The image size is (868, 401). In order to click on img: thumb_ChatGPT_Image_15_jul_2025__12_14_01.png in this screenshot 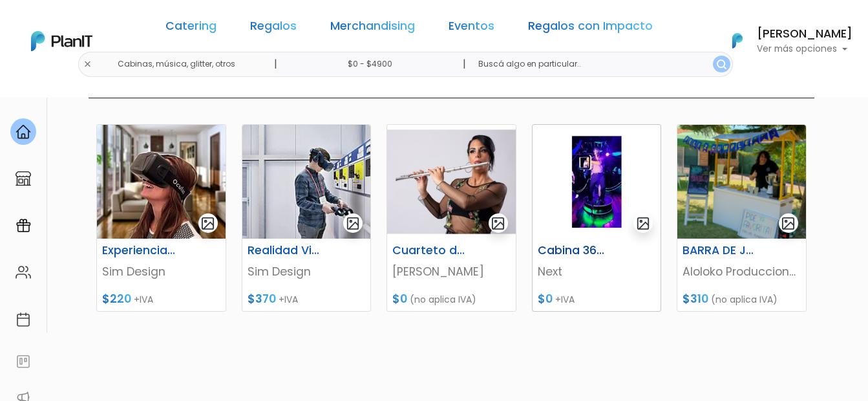, I will do `click(741, 182)`.